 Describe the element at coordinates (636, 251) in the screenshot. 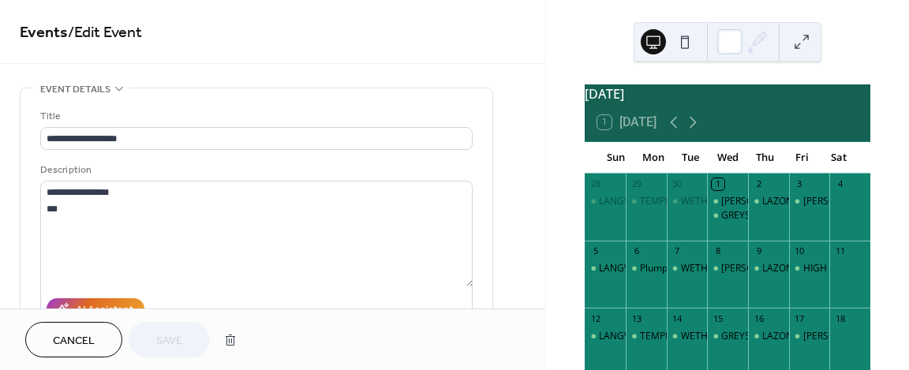

I see `div: 6` at that location.